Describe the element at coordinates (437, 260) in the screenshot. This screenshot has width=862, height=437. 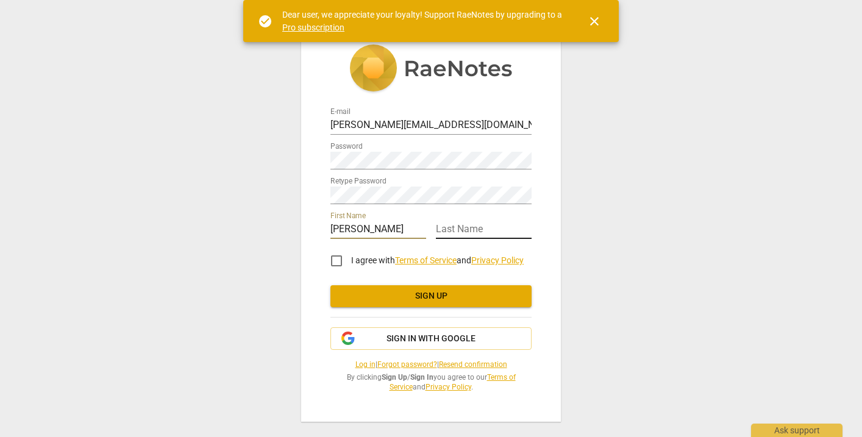
I see `span: I agree with and` at that location.